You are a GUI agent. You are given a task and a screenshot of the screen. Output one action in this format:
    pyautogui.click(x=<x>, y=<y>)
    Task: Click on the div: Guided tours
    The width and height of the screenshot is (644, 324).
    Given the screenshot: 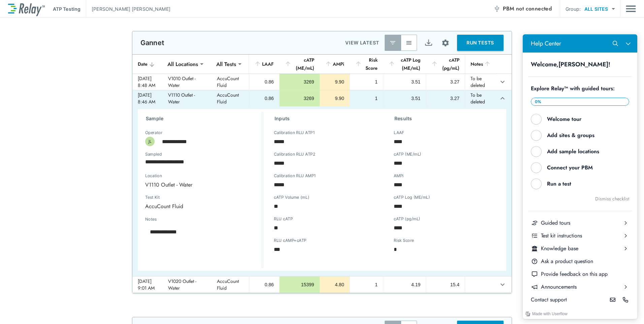 What is the action you would take?
    pyautogui.click(x=57, y=188)
    